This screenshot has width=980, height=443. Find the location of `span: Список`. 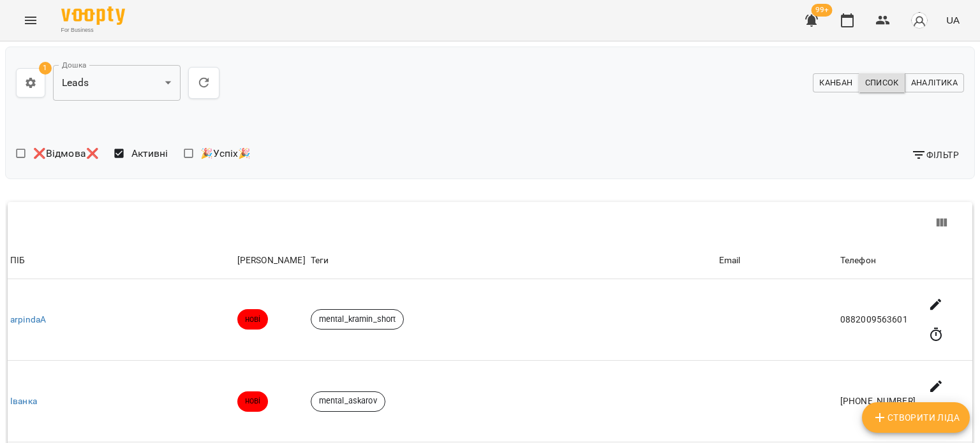

span: Список is located at coordinates (882, 83).